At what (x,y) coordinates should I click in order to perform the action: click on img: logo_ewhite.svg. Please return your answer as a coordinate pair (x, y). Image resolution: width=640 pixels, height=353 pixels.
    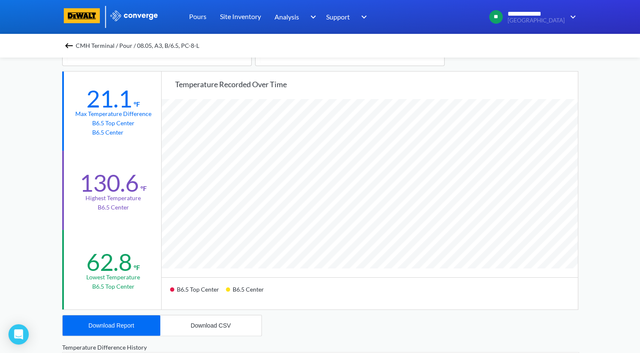
    Looking at the image, I should click on (134, 16).